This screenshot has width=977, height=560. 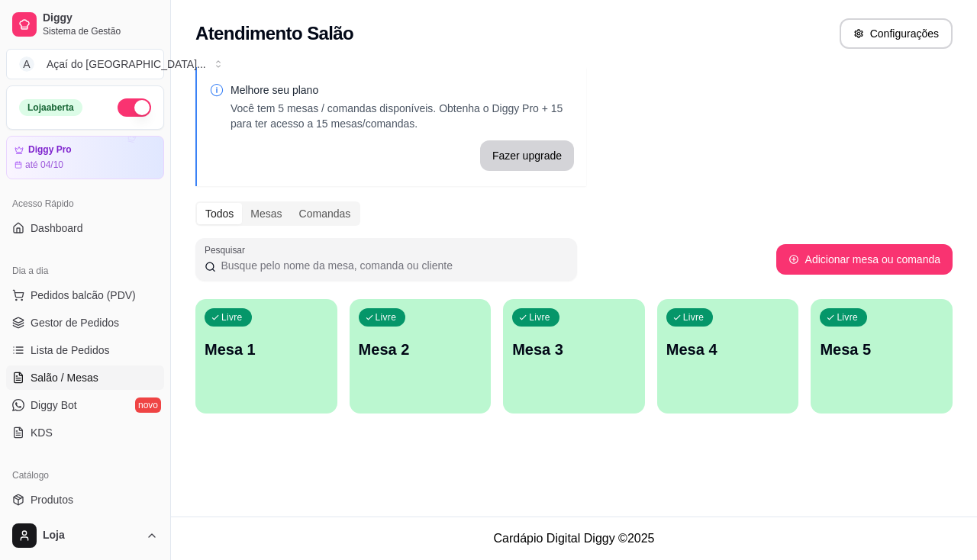 What do you see at coordinates (83, 295) in the screenshot?
I see `span: Pedidos balcão (PDV)` at bounding box center [83, 295].